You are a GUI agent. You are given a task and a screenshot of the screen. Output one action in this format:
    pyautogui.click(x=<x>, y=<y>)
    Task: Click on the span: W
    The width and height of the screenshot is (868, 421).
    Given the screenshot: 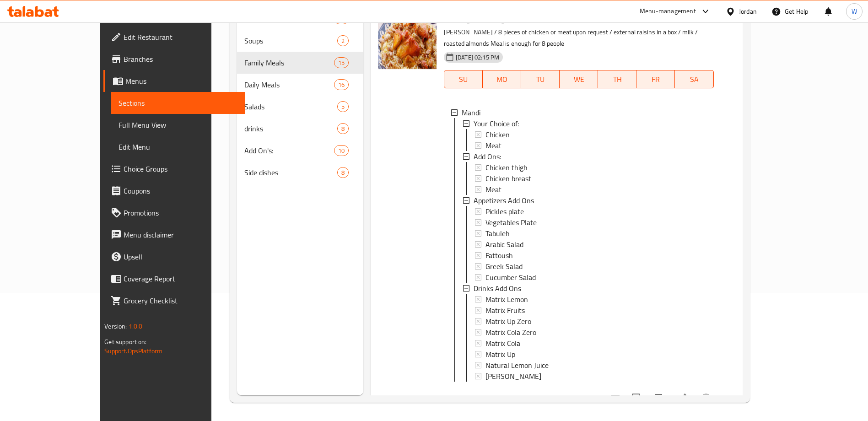 What is the action you would take?
    pyautogui.click(x=854, y=12)
    